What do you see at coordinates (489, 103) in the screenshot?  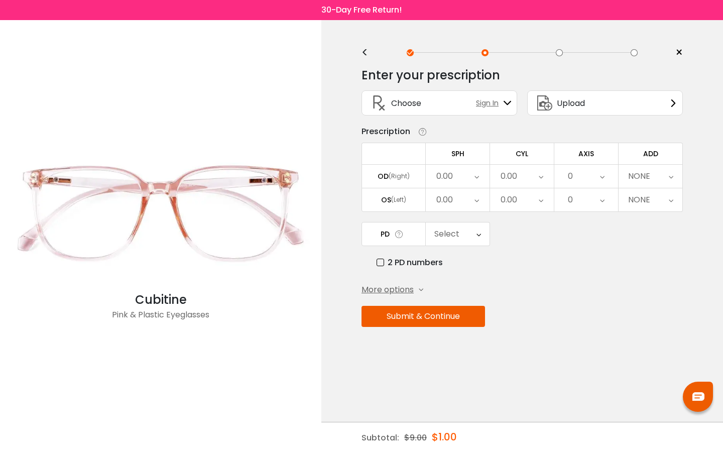 I see `span: Sign In` at bounding box center [489, 103].